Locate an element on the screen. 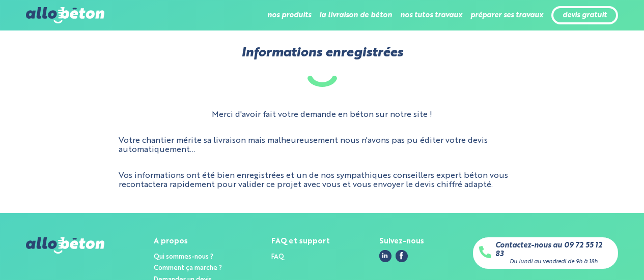 This screenshot has height=280, width=644. li: la livraison de béton is located at coordinates (355, 15).